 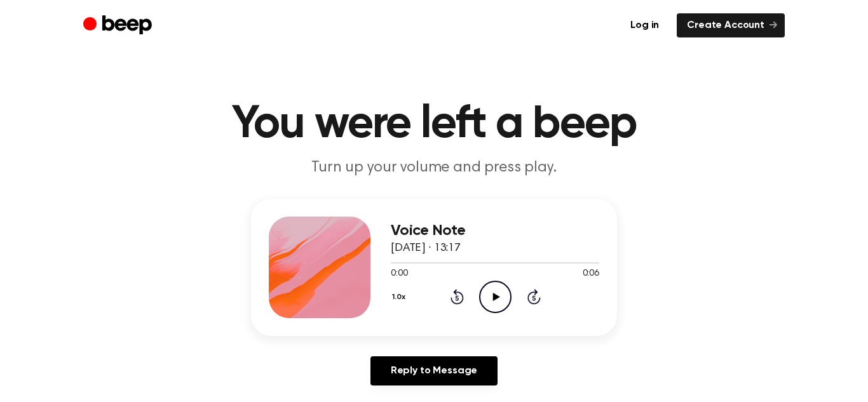 What do you see at coordinates (731, 26) in the screenshot?
I see `a: Create Account` at bounding box center [731, 26].